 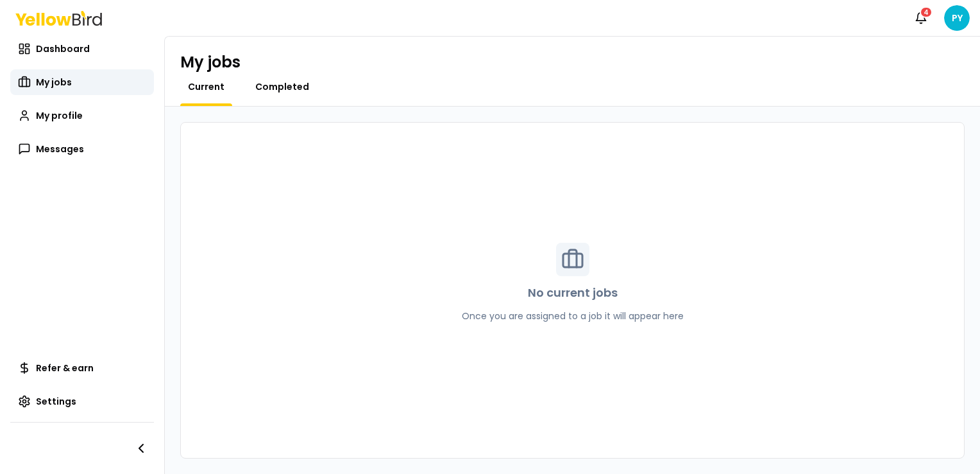 I want to click on span: Dashboard, so click(x=62, y=49).